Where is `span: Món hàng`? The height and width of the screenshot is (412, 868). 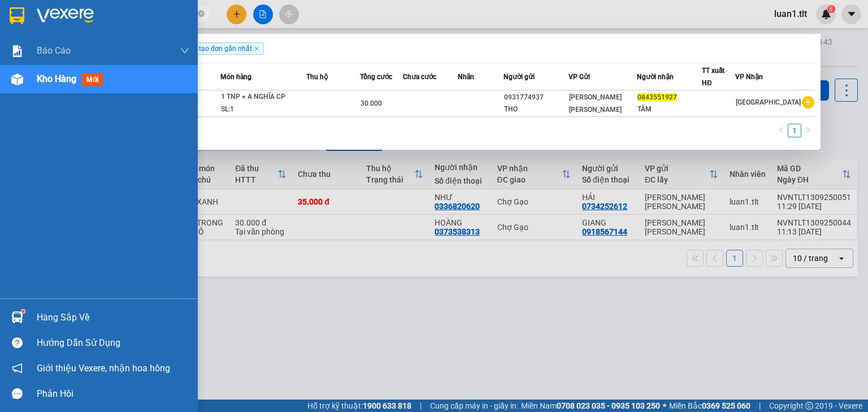 span: Món hàng is located at coordinates (236, 77).